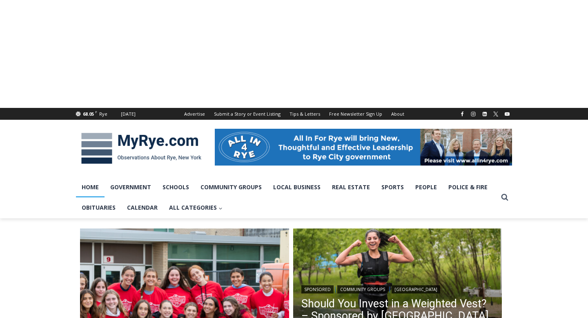 The width and height of the screenshot is (588, 318). I want to click on a: YouTube, so click(507, 114).